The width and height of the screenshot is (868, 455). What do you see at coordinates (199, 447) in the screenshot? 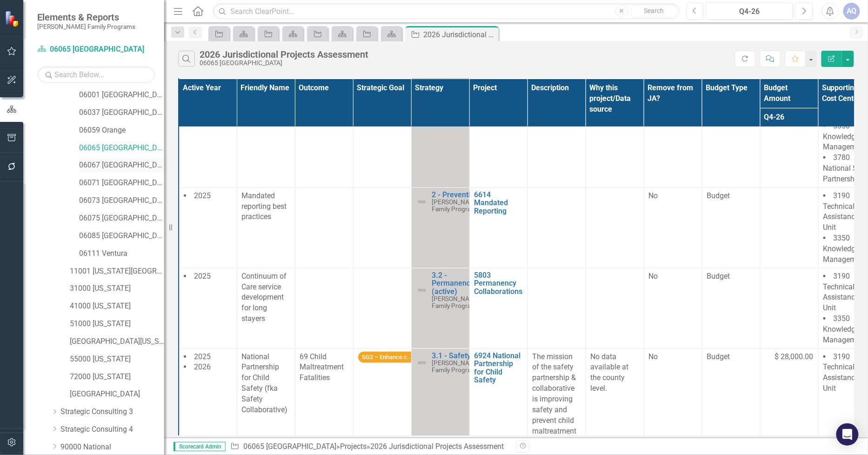
I see `span: Scorecard Admin` at bounding box center [199, 447].